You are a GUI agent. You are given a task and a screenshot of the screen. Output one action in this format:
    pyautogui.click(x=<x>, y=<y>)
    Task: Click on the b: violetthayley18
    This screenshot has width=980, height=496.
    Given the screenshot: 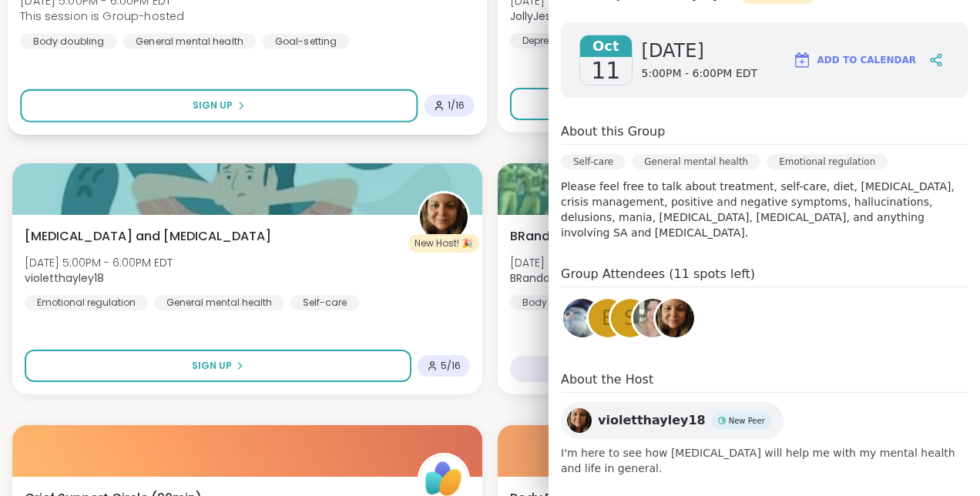 What is the action you would take?
    pyautogui.click(x=64, y=278)
    